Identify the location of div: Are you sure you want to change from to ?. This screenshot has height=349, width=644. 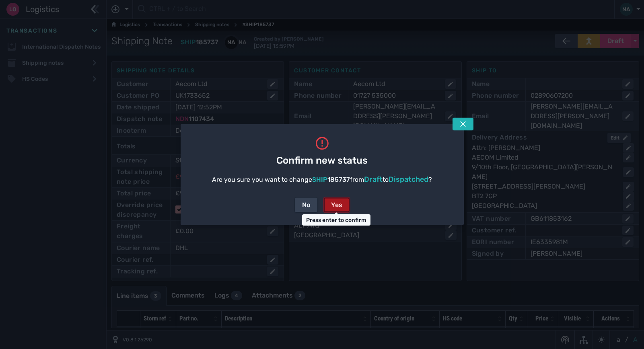
(322, 179).